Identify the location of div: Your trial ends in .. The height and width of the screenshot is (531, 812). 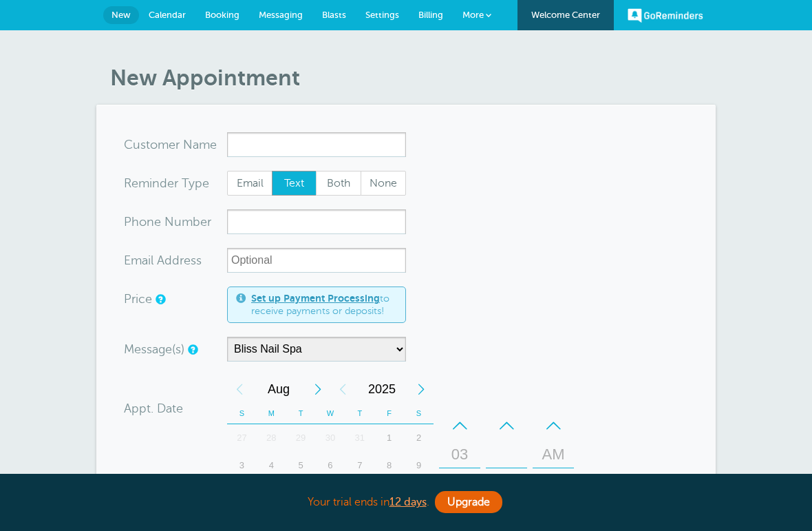
(406, 502).